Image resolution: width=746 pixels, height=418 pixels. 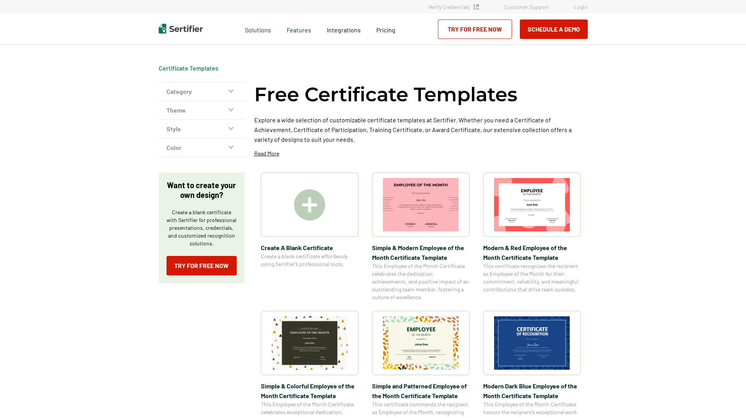 I want to click on span: Certificate Templates, so click(x=188, y=68).